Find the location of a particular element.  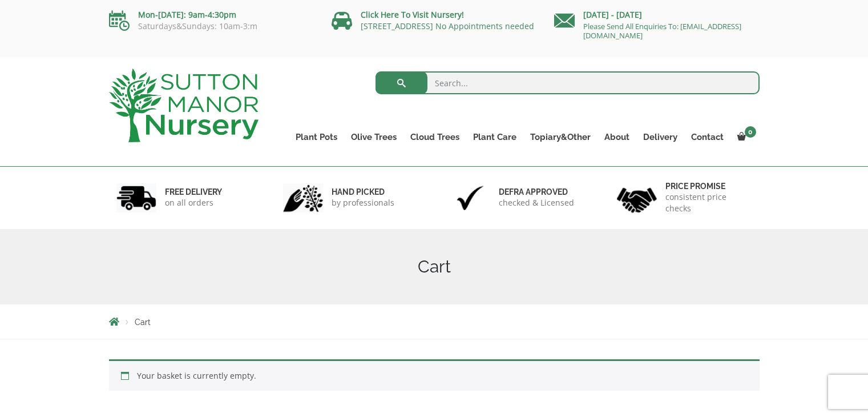

a: Topiary&Other is located at coordinates (560, 137).